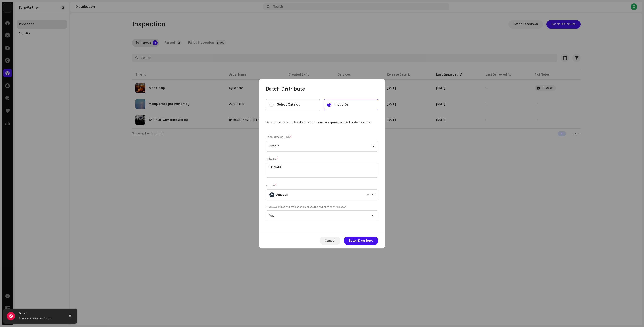 This screenshot has width=644, height=327. Describe the element at coordinates (306, 207) in the screenshot. I see `label: Disable distribution notification emails to the owner of each release?` at that location.